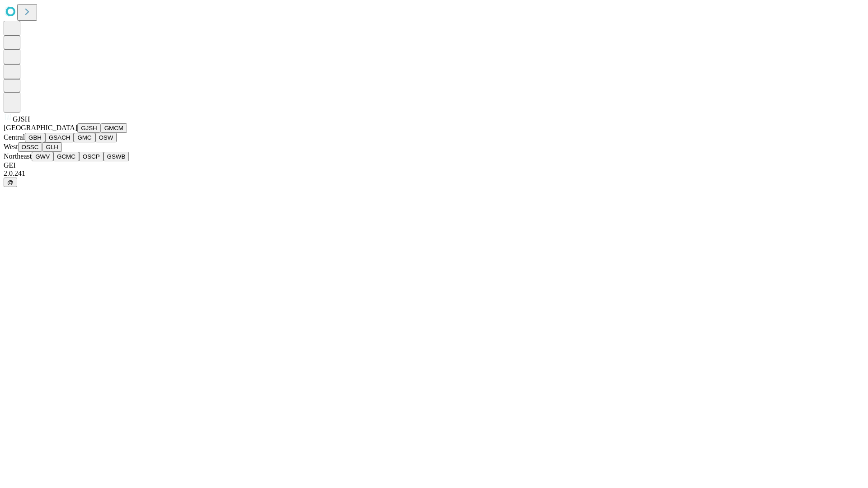 The width and height of the screenshot is (868, 488). Describe the element at coordinates (30, 146) in the screenshot. I see `button: OSSC` at that location.